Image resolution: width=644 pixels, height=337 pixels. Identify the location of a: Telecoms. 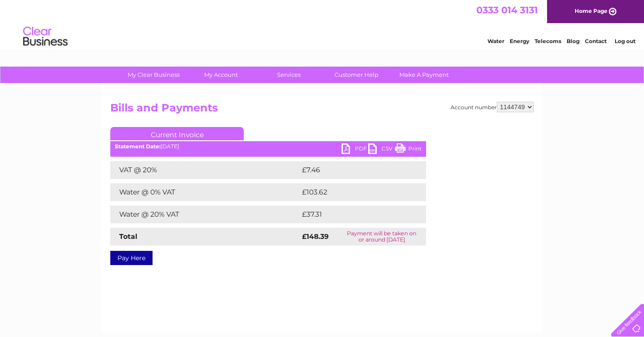
(548, 41).